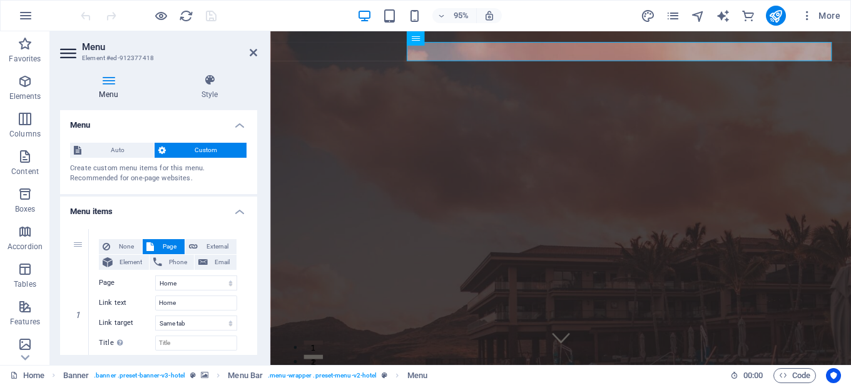 The width and height of the screenshot is (851, 385). I want to click on i: On resize automatically adjust zoom level to fit chosen device., so click(489, 16).